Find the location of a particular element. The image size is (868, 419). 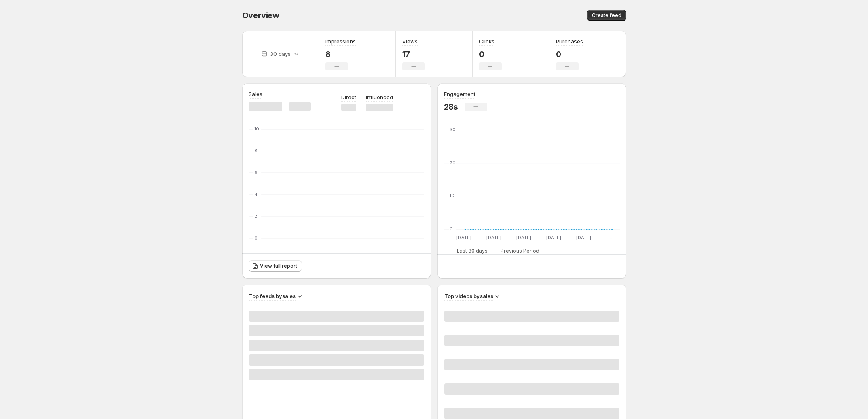

p: 17 is located at coordinates (414, 54).